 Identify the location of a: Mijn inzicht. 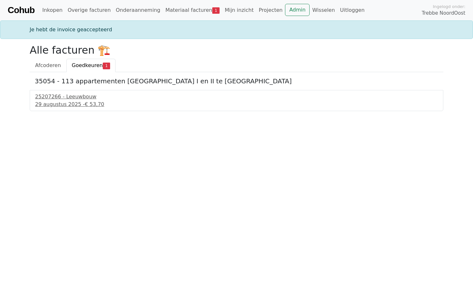
(239, 10).